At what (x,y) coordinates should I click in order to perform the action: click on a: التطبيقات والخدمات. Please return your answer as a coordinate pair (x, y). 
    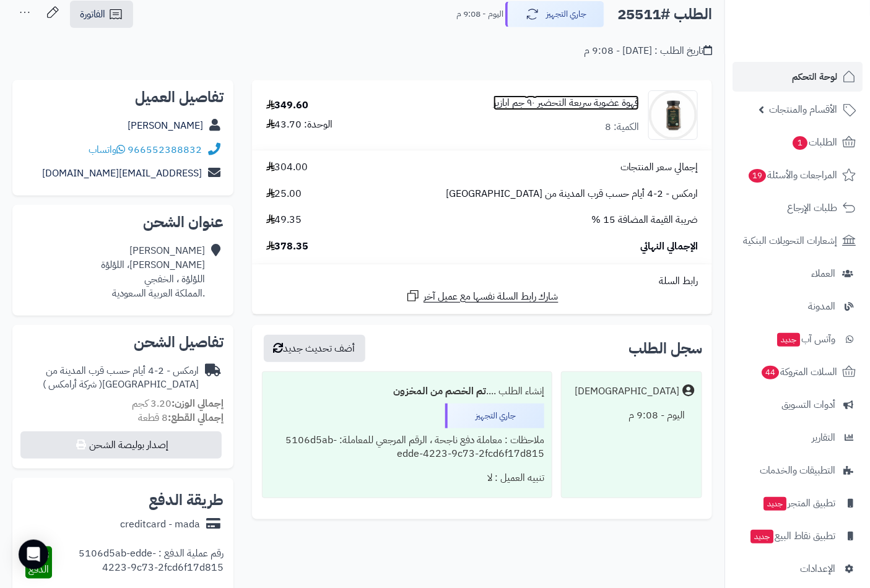
    Looking at the image, I should click on (797, 471).